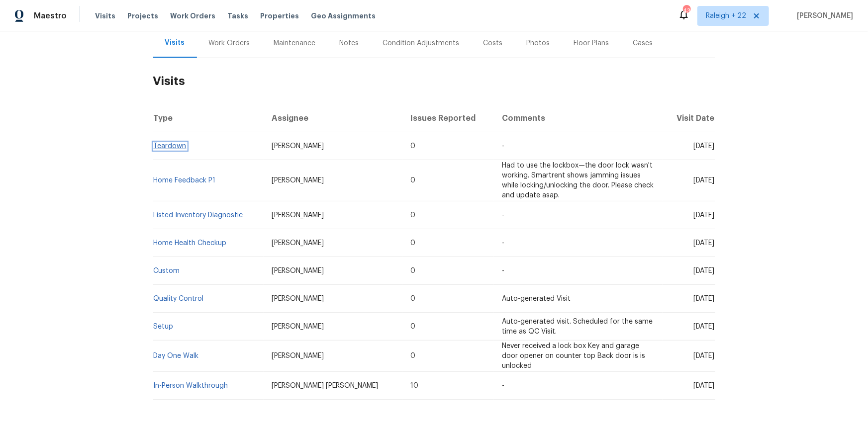  I want to click on th: Visit Date, so click(688, 118).